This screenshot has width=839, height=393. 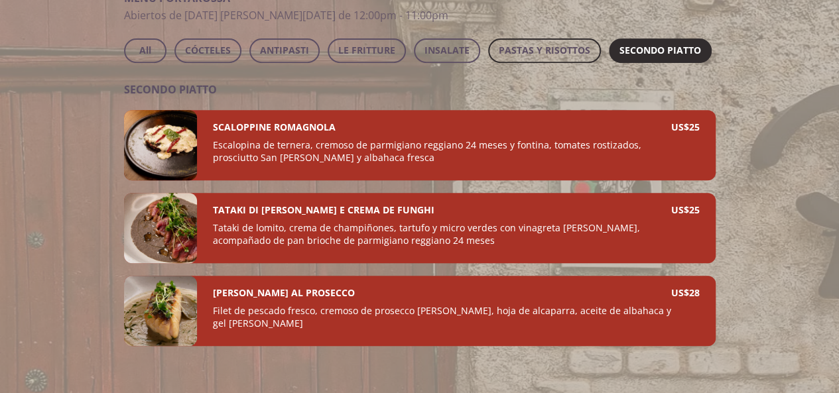 What do you see at coordinates (208, 50) in the screenshot?
I see `span: CÓCTELES` at bounding box center [208, 50].